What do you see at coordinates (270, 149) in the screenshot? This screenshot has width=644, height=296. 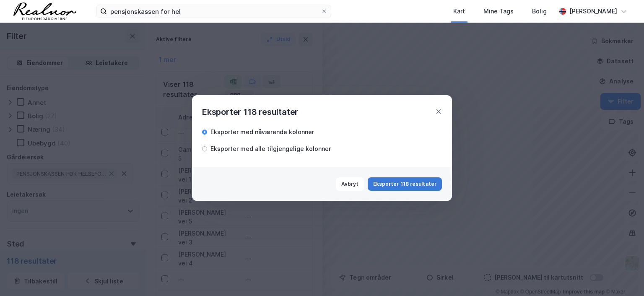 I see `div: Eksporter med alle tilgjengelige kolonner` at bounding box center [270, 149].